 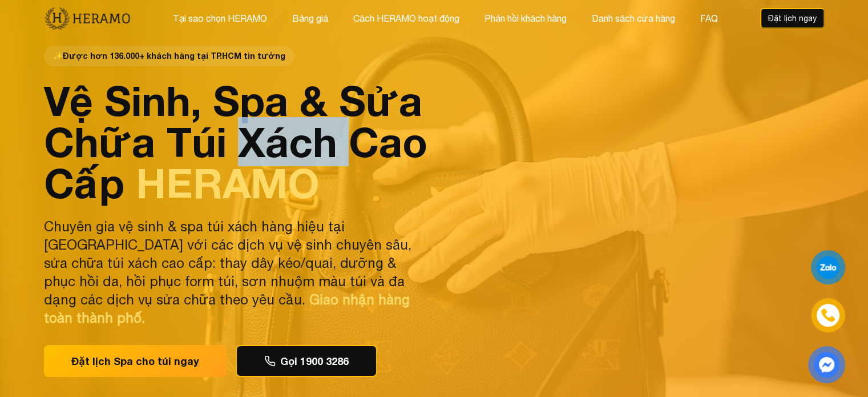 I want to click on button: Danh sách cửa hàng, so click(x=633, y=18).